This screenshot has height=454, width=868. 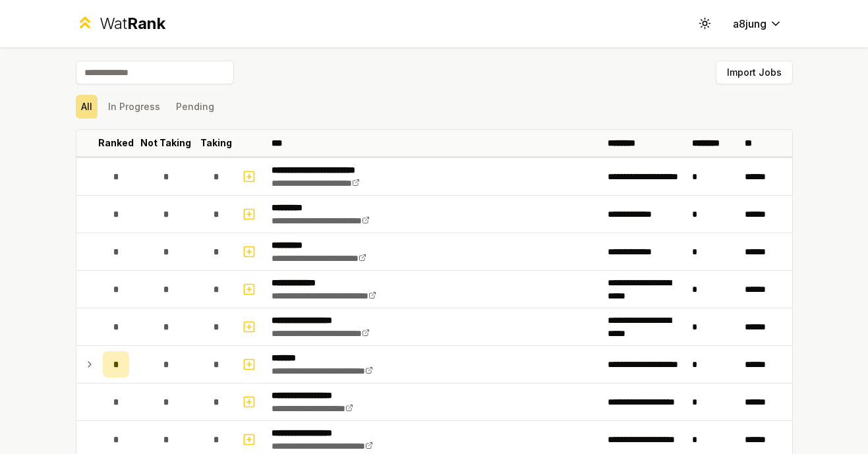 What do you see at coordinates (116, 143) in the screenshot?
I see `p: Ranked` at bounding box center [116, 143].